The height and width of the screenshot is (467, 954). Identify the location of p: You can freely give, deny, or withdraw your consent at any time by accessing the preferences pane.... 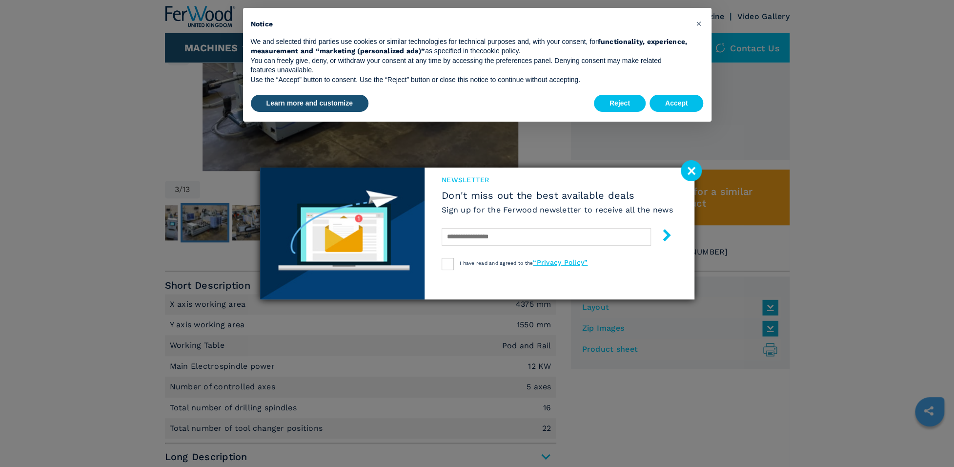
(470, 65).